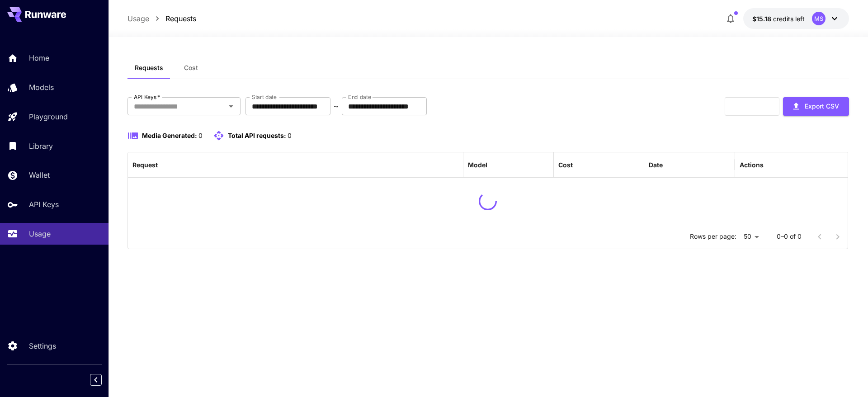  I want to click on button: Open, so click(231, 106).